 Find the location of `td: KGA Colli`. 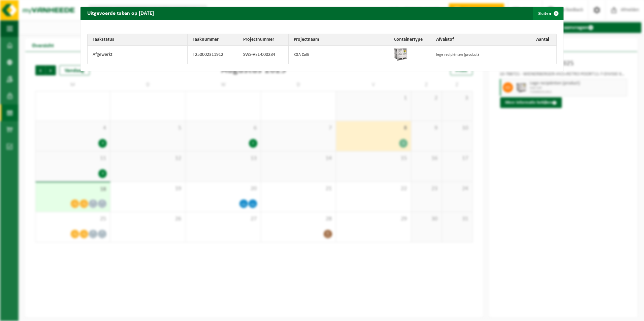

td: KGA Colli is located at coordinates (338, 55).